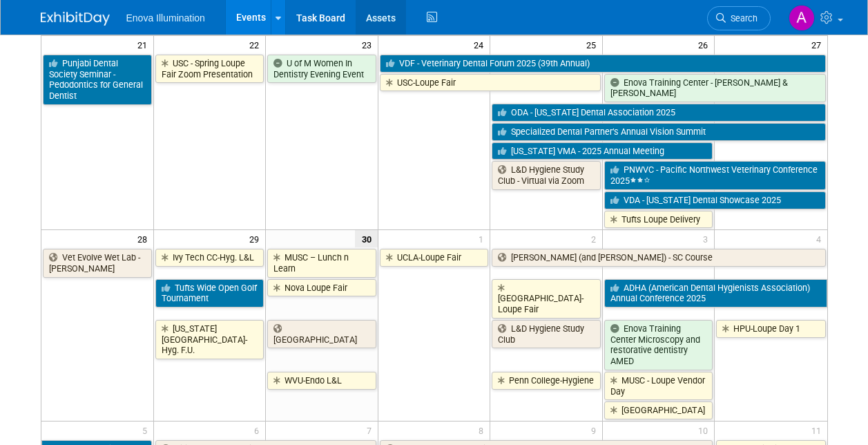 Image resolution: width=868 pixels, height=445 pixels. What do you see at coordinates (659, 386) in the screenshot?
I see `a: MUSC - Loupe Vendor Day` at bounding box center [659, 386].